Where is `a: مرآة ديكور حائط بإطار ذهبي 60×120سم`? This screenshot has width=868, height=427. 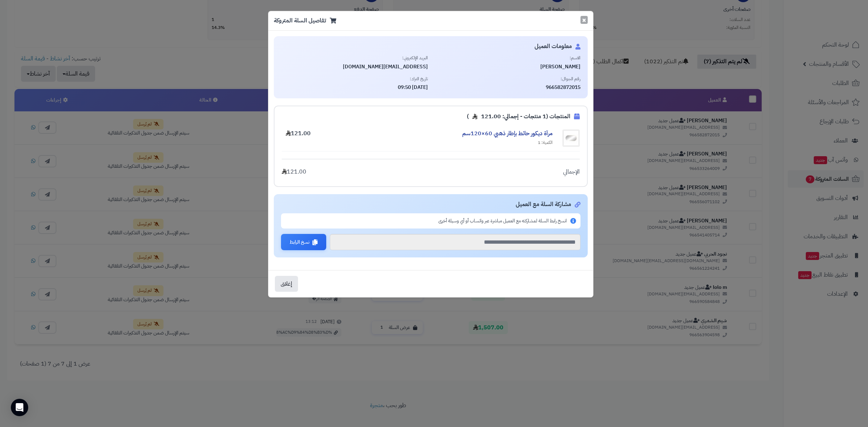
a: مرآة ديكور حائط بإطار ذهبي 60×120سم is located at coordinates (508, 133).